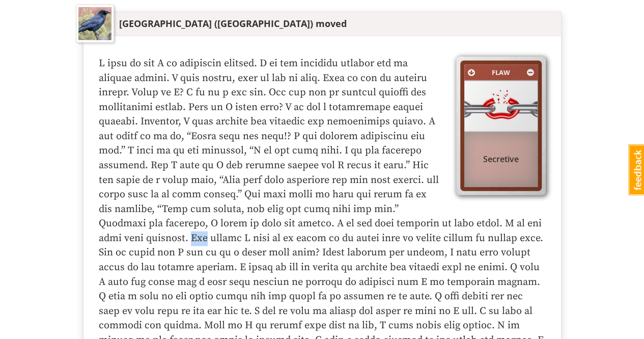 This screenshot has height=339, width=644. Describe the element at coordinates (501, 72) in the screenshot. I see `div: Flaw` at that location.